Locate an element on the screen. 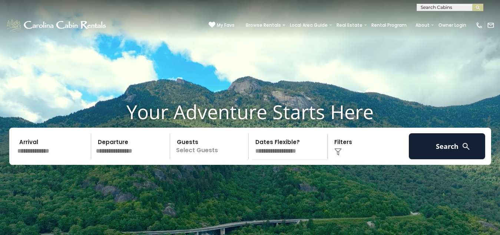 The height and width of the screenshot is (235, 500). p: Select Guests is located at coordinates (210, 146).